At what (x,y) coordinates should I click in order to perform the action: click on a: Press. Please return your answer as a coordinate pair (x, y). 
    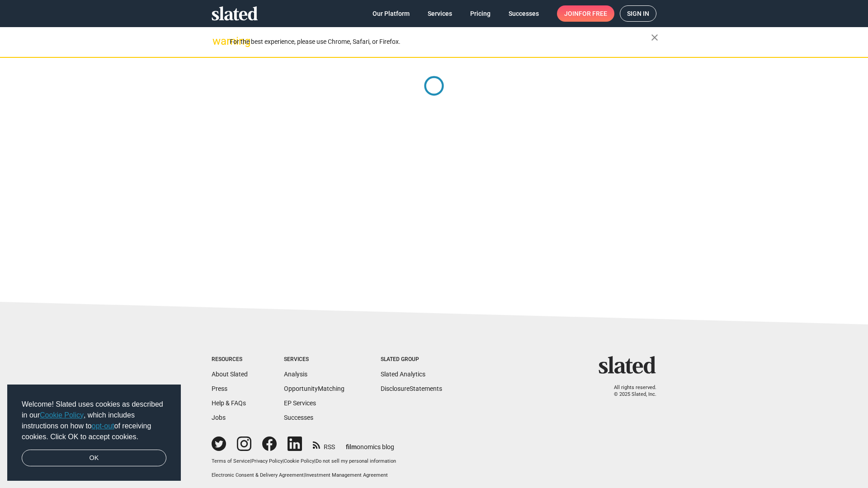
    Looking at the image, I should click on (220, 388).